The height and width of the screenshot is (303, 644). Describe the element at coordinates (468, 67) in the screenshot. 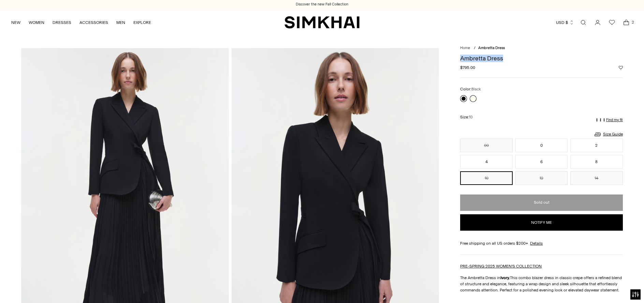

I see `span: $795.00` at that location.